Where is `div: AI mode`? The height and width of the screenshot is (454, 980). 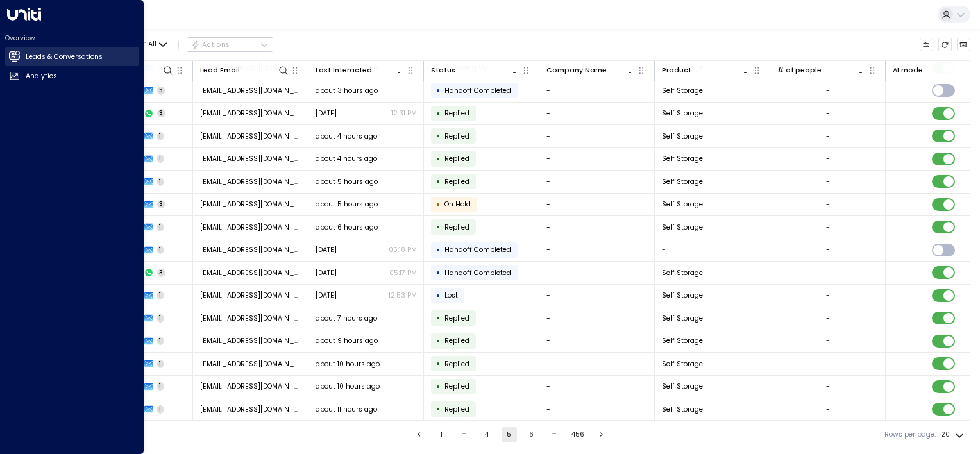
div: AI mode is located at coordinates (908, 70).